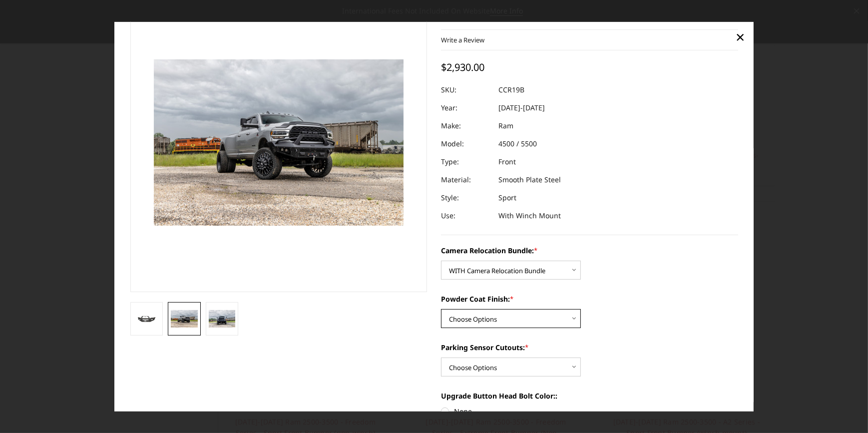 The width and height of the screenshot is (868, 433). What do you see at coordinates (506, 126) in the screenshot?
I see `dd: Ram` at bounding box center [506, 126].